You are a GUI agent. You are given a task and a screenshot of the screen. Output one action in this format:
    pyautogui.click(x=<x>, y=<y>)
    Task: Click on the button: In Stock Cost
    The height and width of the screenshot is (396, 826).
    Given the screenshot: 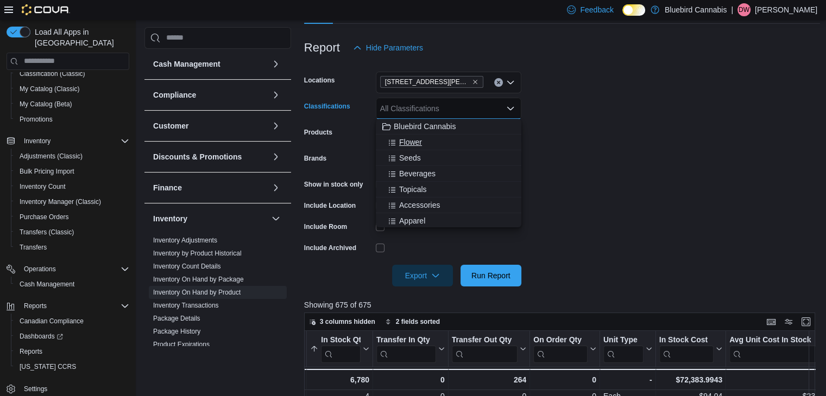 What is the action you would take?
    pyautogui.click(x=690, y=349)
    